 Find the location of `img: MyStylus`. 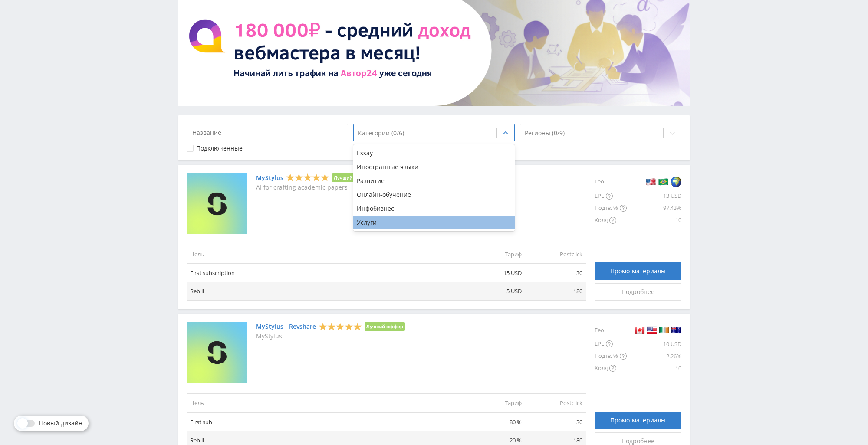

img: MyStylus is located at coordinates (217, 204).